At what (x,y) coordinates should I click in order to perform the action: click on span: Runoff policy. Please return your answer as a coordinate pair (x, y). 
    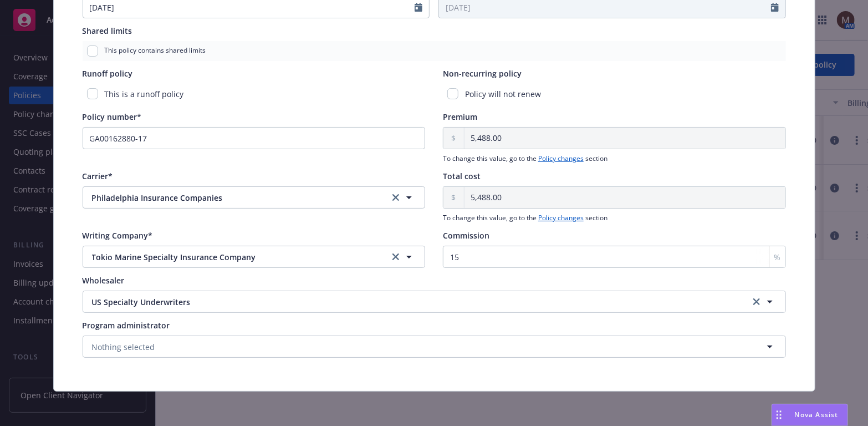
    Looking at the image, I should click on (108, 73).